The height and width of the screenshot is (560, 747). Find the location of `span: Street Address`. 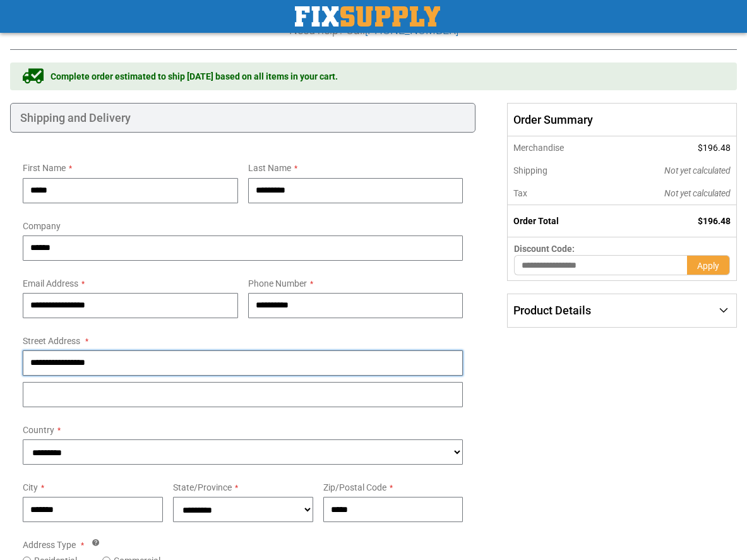

span: Street Address is located at coordinates (51, 341).